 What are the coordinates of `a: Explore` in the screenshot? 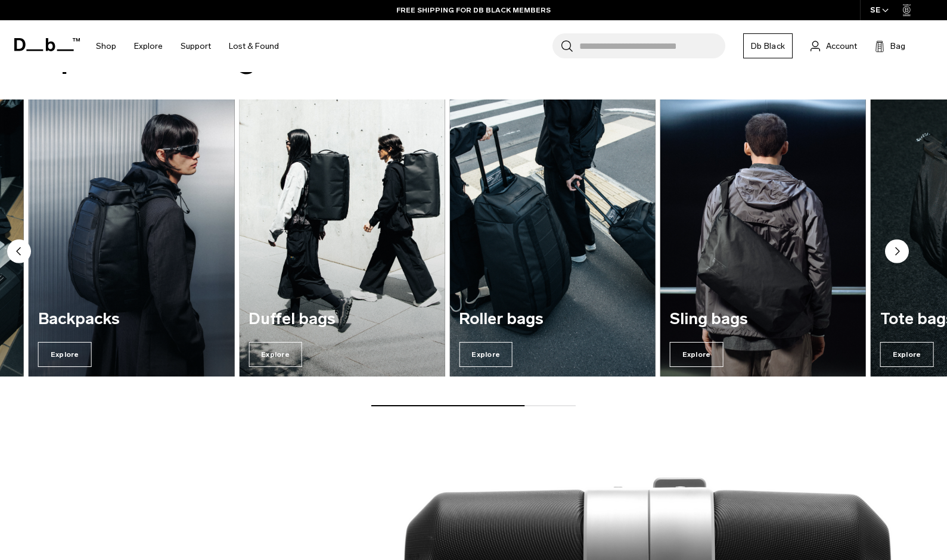 It's located at (148, 46).